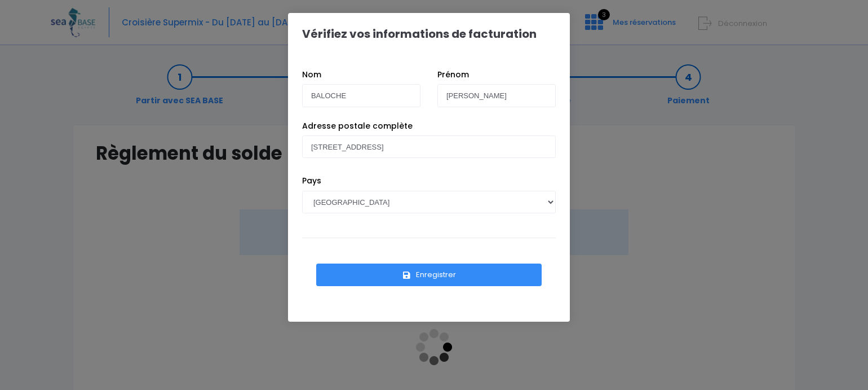 The height and width of the screenshot is (390, 868). I want to click on label: Prénom, so click(453, 74).